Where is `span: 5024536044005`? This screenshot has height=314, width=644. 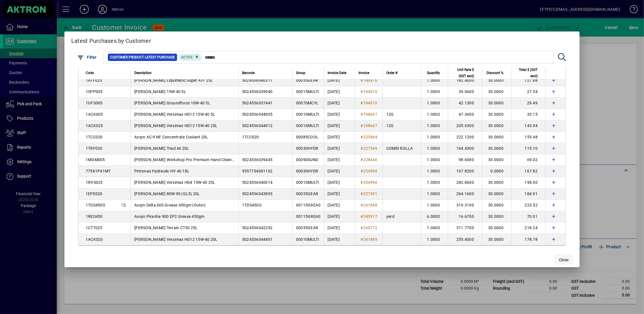 span: 5024536044005 is located at coordinates (257, 114).